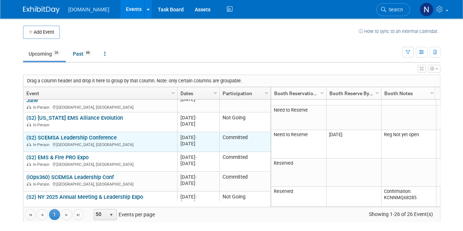  Describe the element at coordinates (393, 10) in the screenshot. I see `a: Search` at that location.